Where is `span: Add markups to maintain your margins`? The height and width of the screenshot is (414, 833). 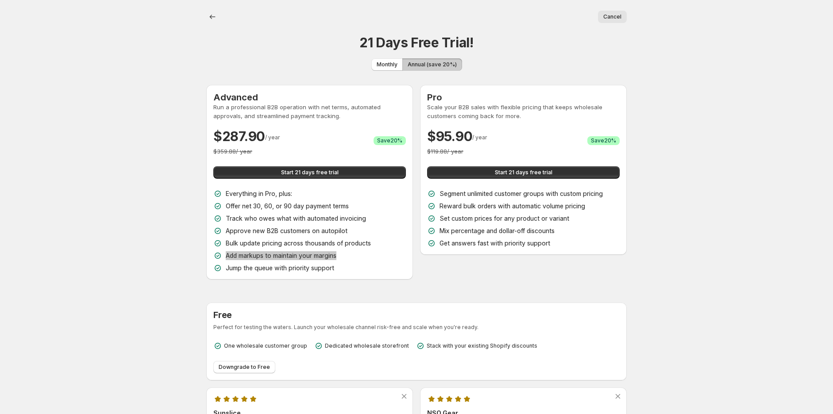
span: Add markups to maintain your margins is located at coordinates (281, 255).